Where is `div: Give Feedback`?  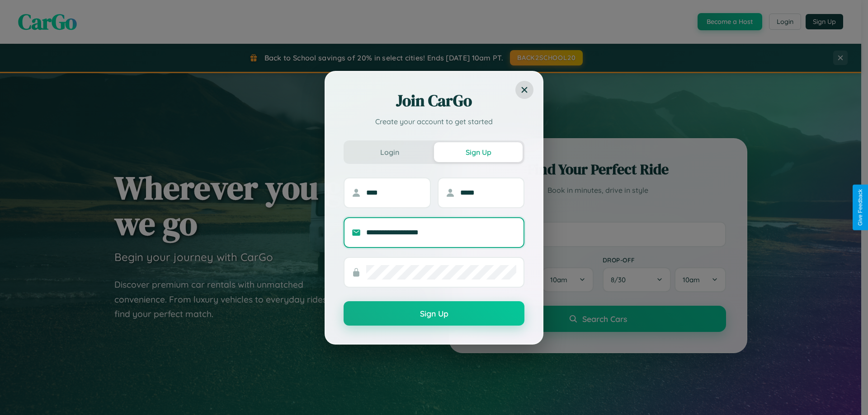 div: Give Feedback is located at coordinates (860, 207).